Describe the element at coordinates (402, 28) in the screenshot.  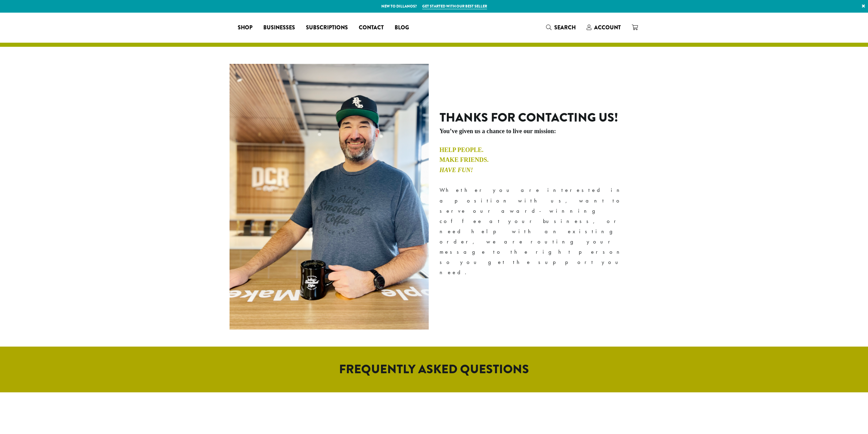
I see `span: Blog` at that location.